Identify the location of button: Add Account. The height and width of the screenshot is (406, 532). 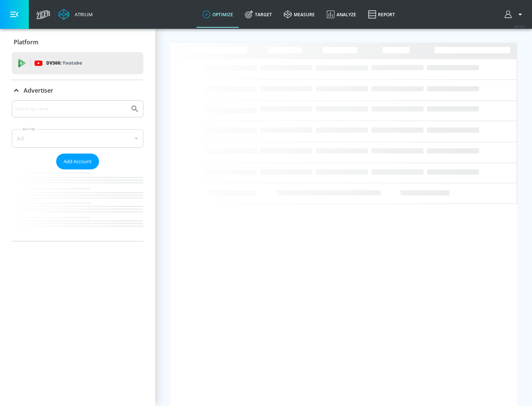
(77, 162).